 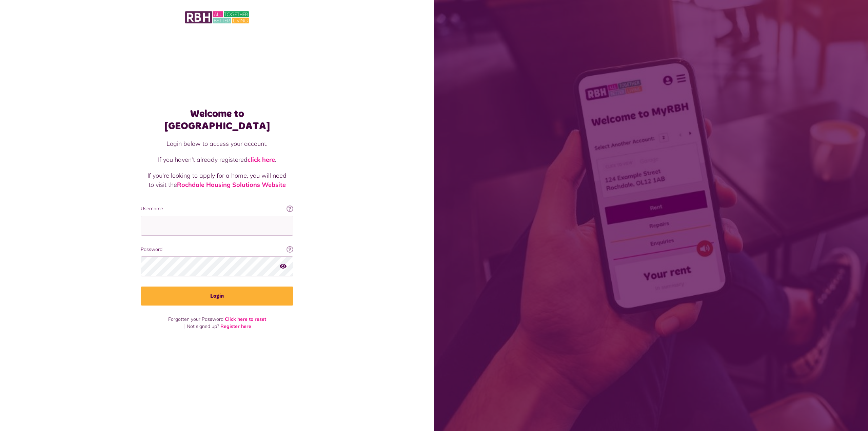 I want to click on label: Username, so click(x=217, y=209).